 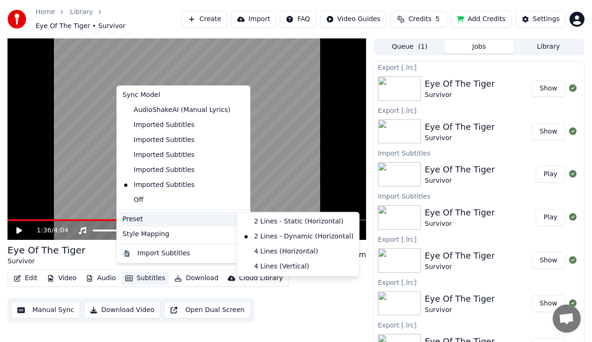 I want to click on button: Queue, so click(x=410, y=46).